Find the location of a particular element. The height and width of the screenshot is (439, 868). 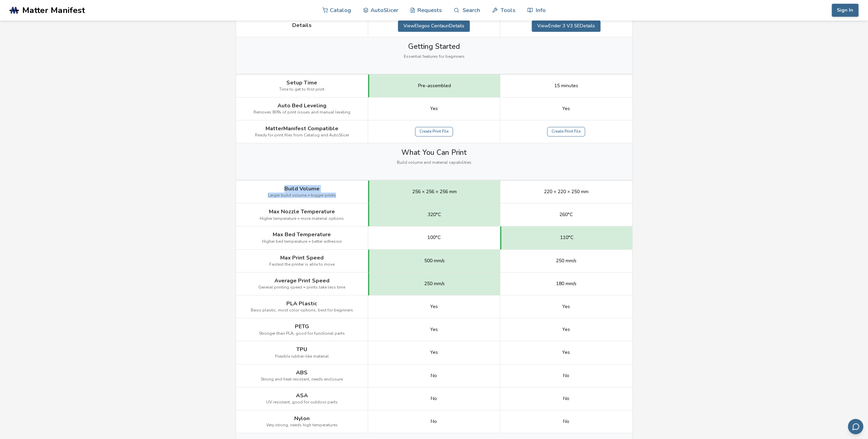

span: Max Bed Temperature is located at coordinates (302, 235).